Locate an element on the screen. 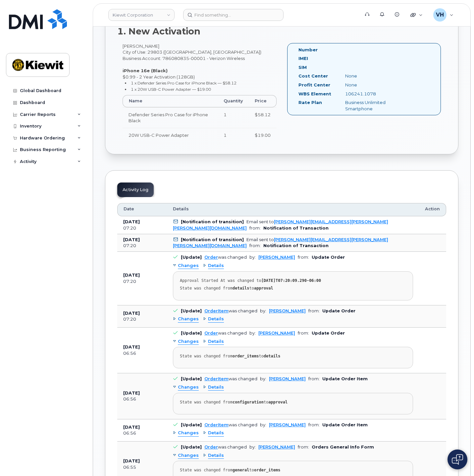 The height and width of the screenshot is (476, 474). label: IMEI is located at coordinates (303, 59).